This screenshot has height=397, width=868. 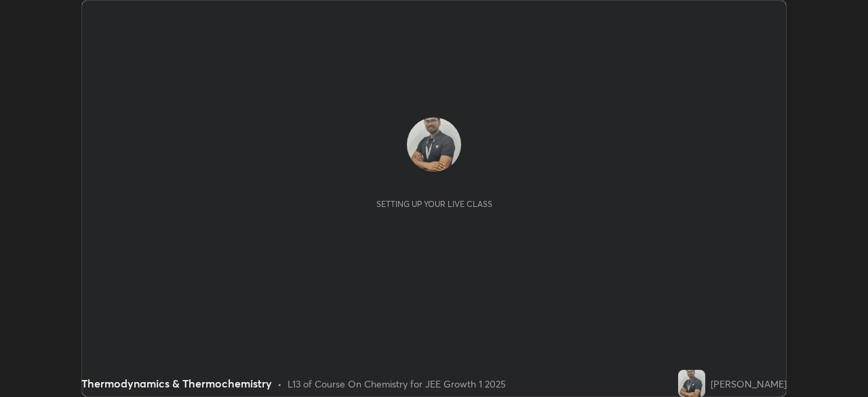 I want to click on div: Thermodynamics & Thermochemistry, so click(x=176, y=383).